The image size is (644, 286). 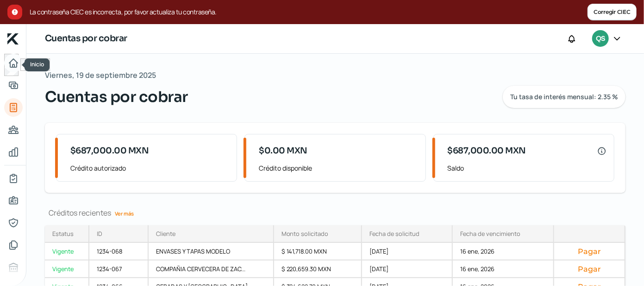 I want to click on span: Viernes, 19 de septiembre 2025, so click(x=101, y=75).